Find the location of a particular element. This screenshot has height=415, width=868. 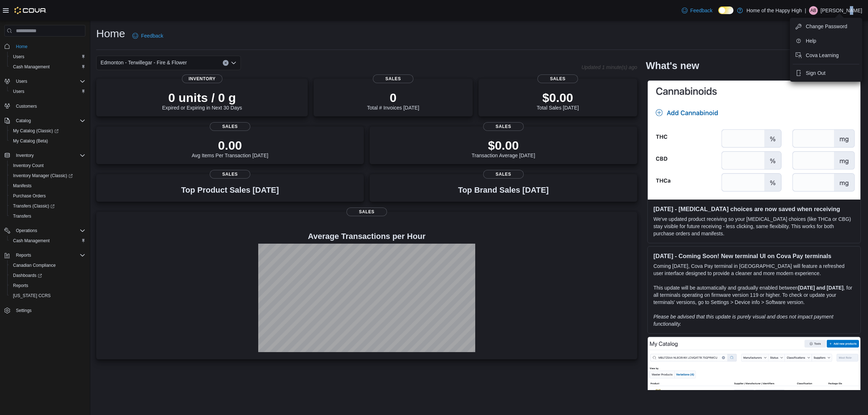

span: Manifests is located at coordinates (48, 185).